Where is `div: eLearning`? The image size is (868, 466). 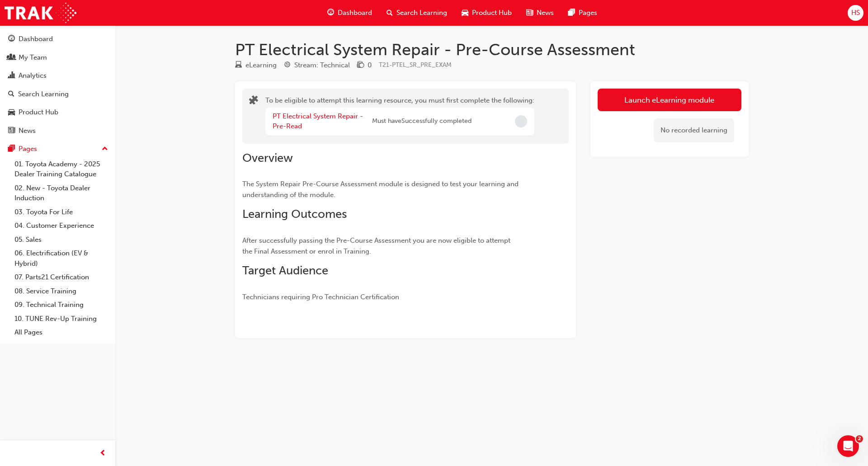
div: eLearning is located at coordinates (261, 65).